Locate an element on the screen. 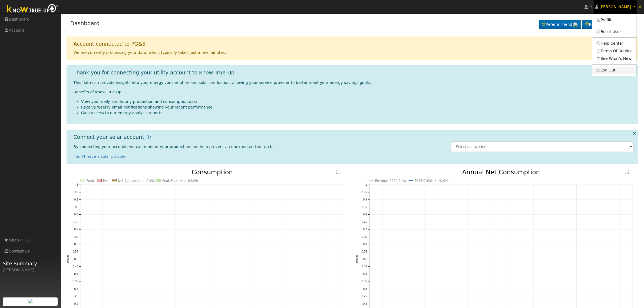 Image resolution: width=644 pixels, height=308 pixels. text: Net Consumption 0 kWh is located at coordinates (137, 181).